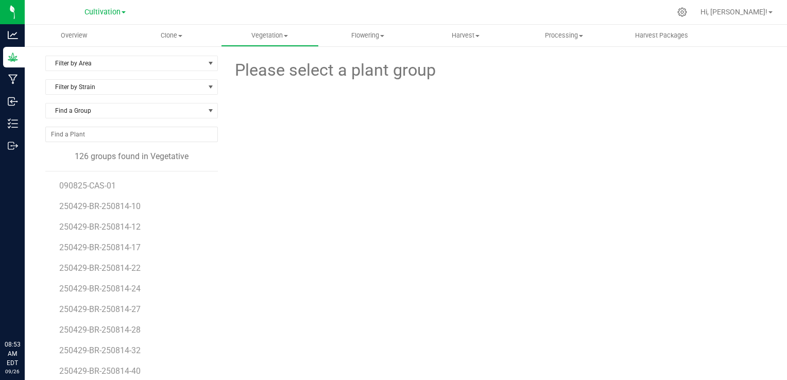 This screenshot has height=380, width=787. What do you see at coordinates (88, 185) in the screenshot?
I see `span: 090825-CAS-01` at bounding box center [88, 185].